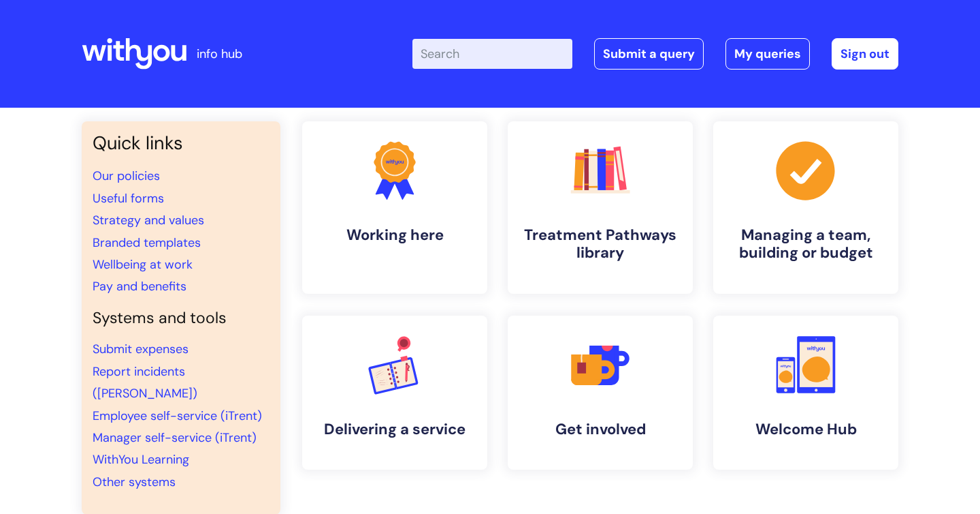  Describe the element at coordinates (141, 349) in the screenshot. I see `a: Submit expenses` at that location.